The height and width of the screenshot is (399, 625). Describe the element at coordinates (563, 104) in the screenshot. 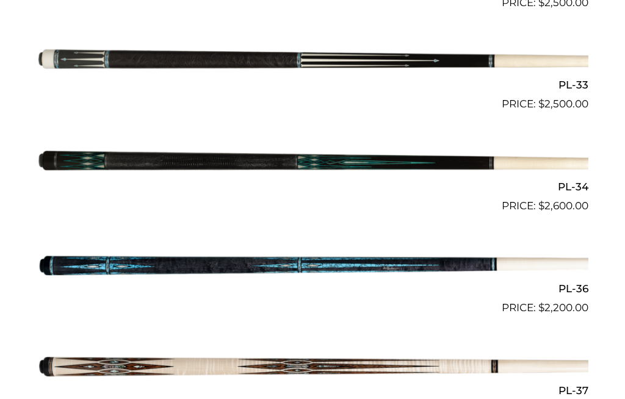

I see `bdi: 2,500.00` at that location.